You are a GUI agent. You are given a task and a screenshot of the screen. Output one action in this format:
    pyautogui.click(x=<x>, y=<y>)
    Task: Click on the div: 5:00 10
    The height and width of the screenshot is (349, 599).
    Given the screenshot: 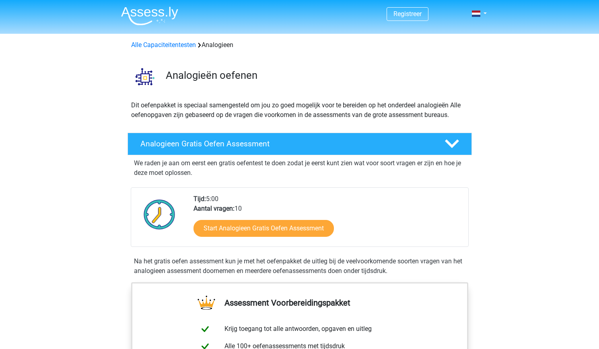 What is the action you would take?
    pyautogui.click(x=327, y=220)
    